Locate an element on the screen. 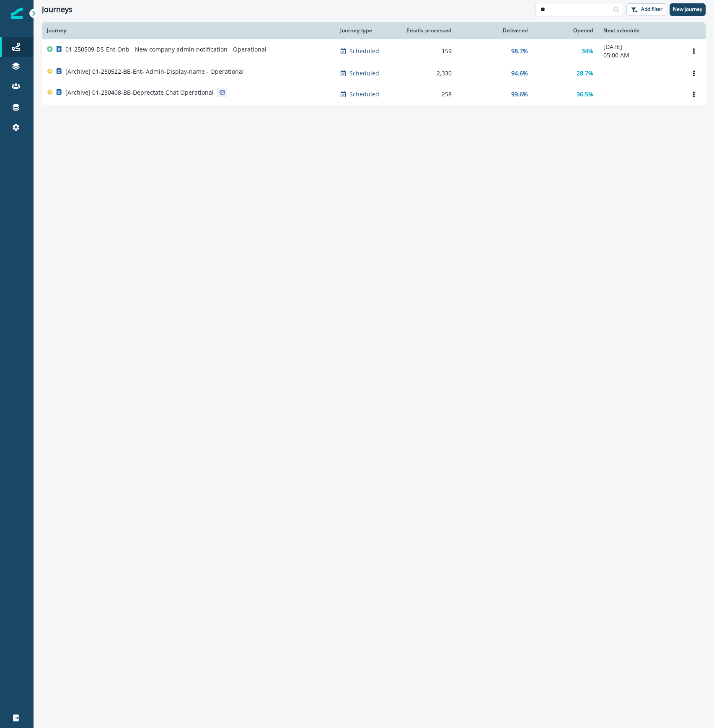 The image size is (714, 728). p: 99.6% is located at coordinates (520, 94).